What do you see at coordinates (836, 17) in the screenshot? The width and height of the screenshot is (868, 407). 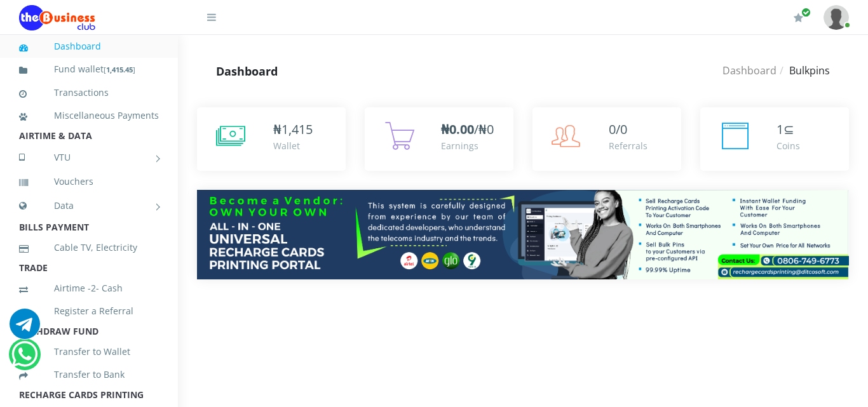 I see `img: User` at bounding box center [836, 17].